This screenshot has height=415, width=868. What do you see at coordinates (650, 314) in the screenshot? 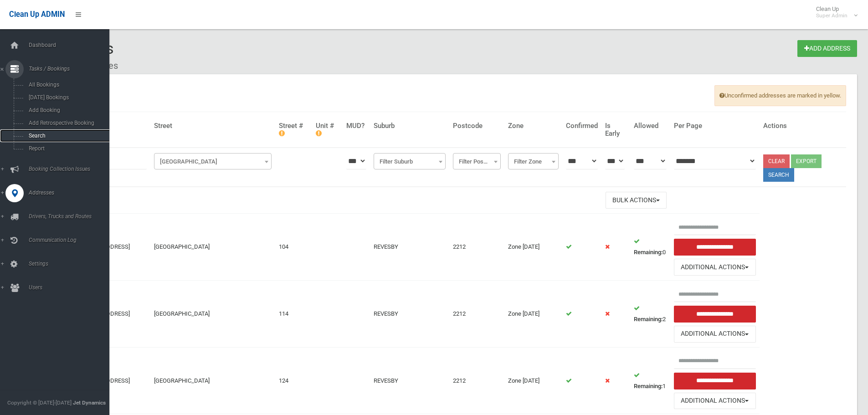
I see `td: 2` at bounding box center [650, 314].